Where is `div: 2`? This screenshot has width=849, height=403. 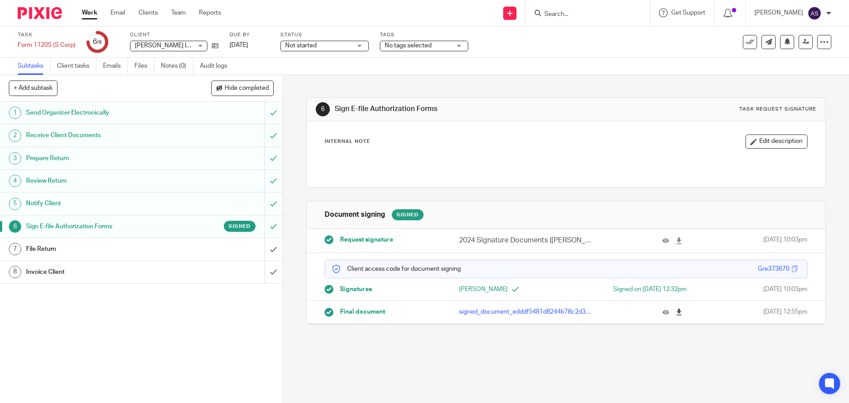 div: 2 is located at coordinates (15, 136).